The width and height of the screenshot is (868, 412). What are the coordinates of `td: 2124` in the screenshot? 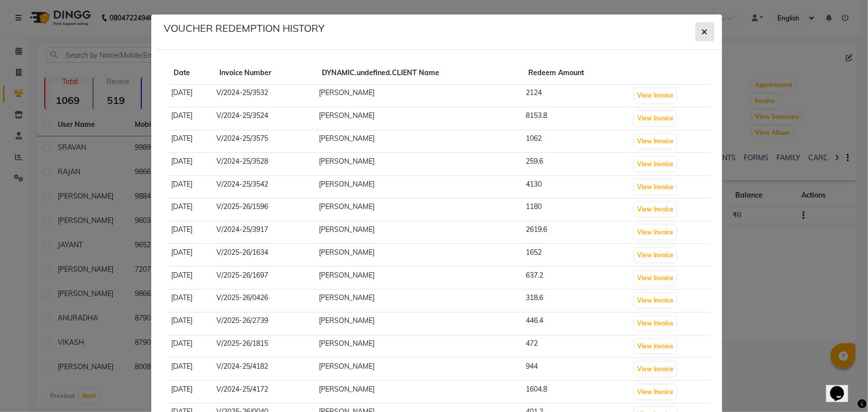 It's located at (576, 96).